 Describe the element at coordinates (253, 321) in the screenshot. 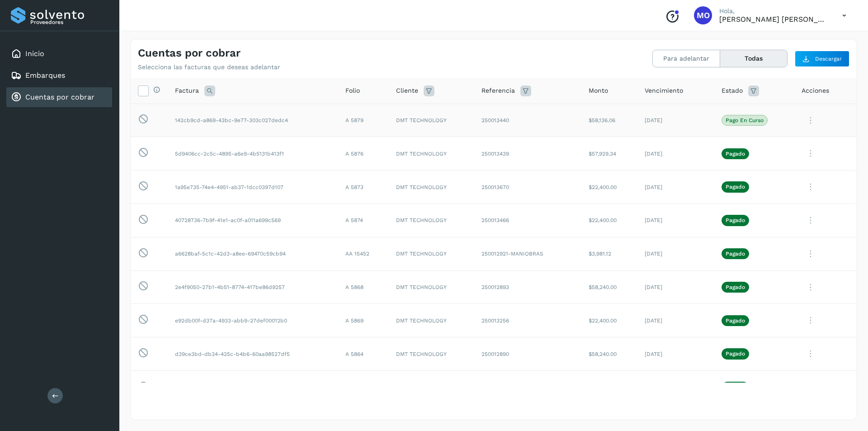

I see `td: e92db00f-d37a-4933-abb9-27def00012b0` at that location.